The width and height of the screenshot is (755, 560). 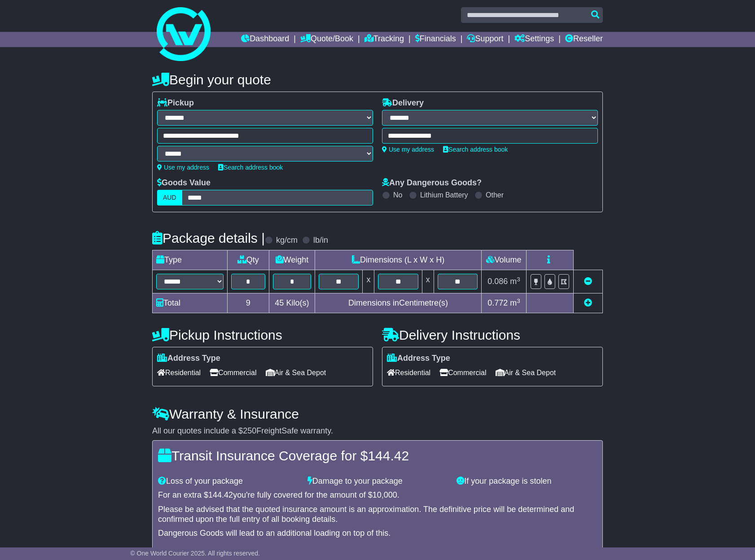 I want to click on span: 0.086, so click(x=497, y=281).